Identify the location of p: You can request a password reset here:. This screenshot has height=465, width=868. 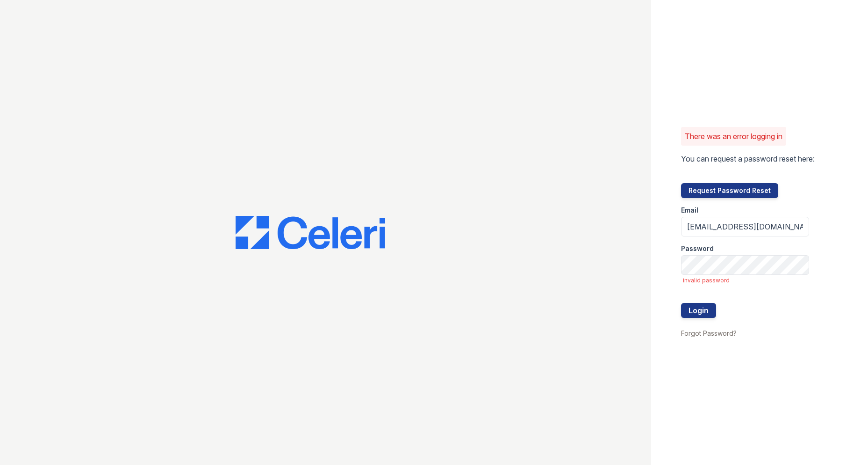
(748, 159).